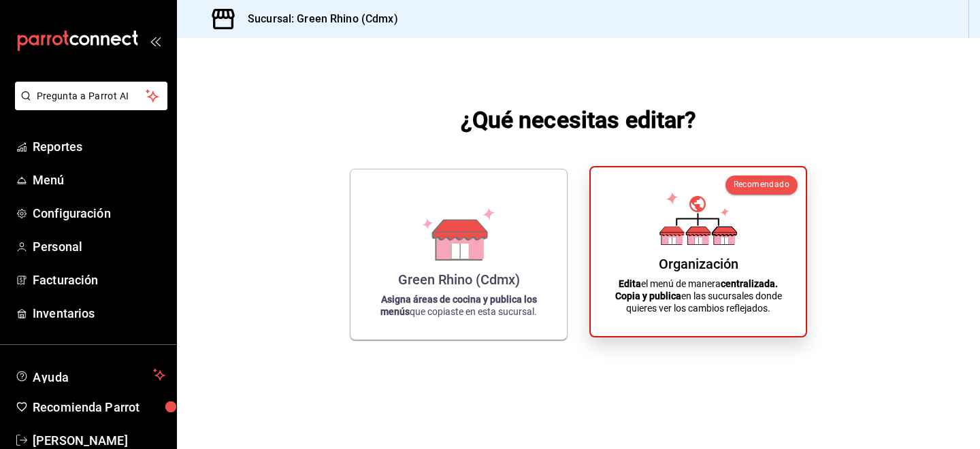 The height and width of the screenshot is (449, 980). What do you see at coordinates (648, 296) in the screenshot?
I see `strong: Copia y publica` at bounding box center [648, 296].